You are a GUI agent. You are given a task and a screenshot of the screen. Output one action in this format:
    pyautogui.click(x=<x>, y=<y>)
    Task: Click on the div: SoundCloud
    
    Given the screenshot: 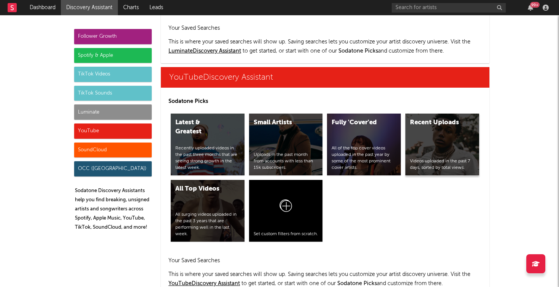 What is the action you would take?
    pyautogui.click(x=113, y=150)
    